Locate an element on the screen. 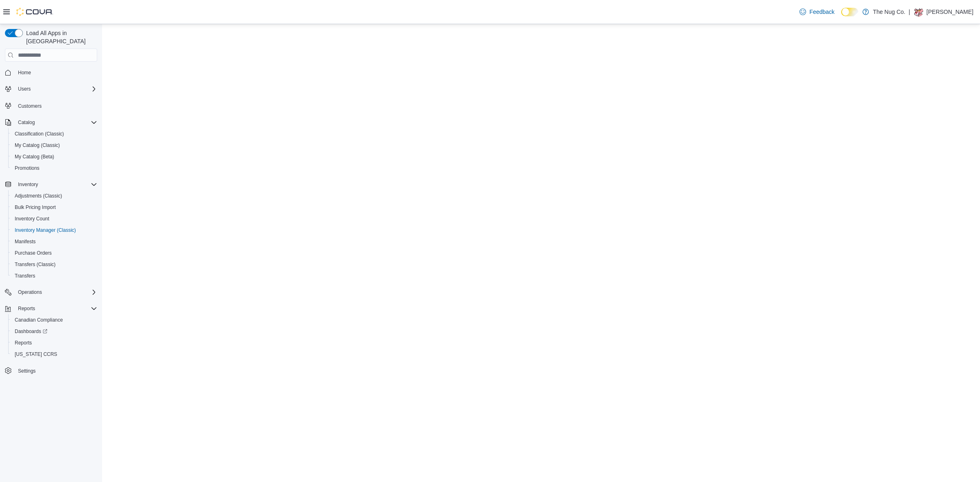  button: Transfers (Classic) is located at coordinates (54, 264).